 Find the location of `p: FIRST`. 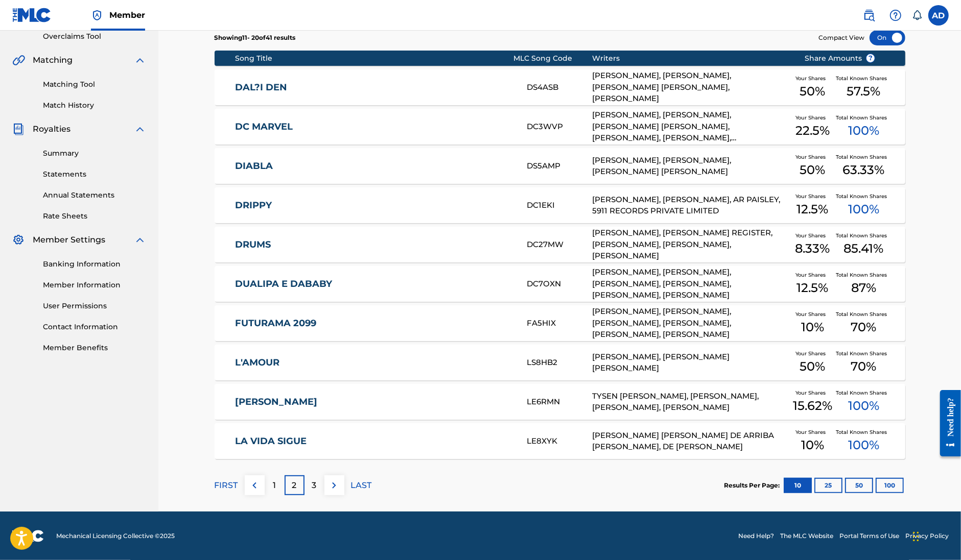

p: FIRST is located at coordinates (226, 485).